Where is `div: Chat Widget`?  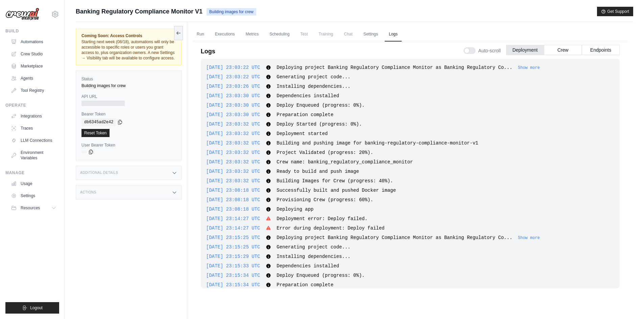 div: Chat Widget is located at coordinates (627, 303).